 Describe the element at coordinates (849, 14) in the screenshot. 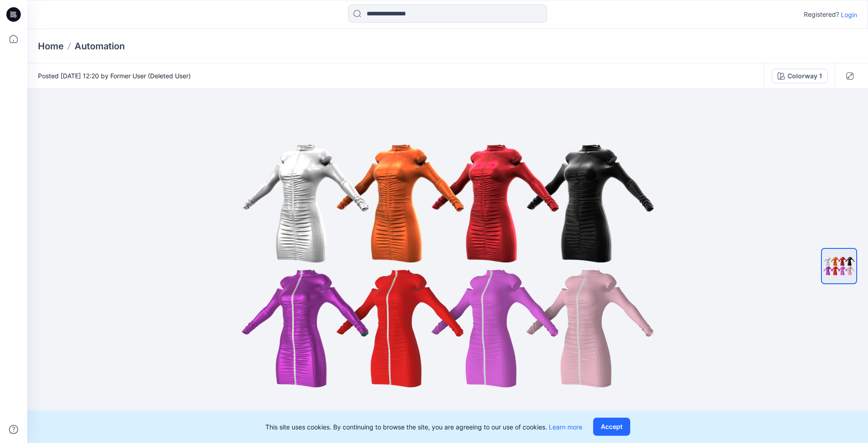

I see `p: Login` at that location.